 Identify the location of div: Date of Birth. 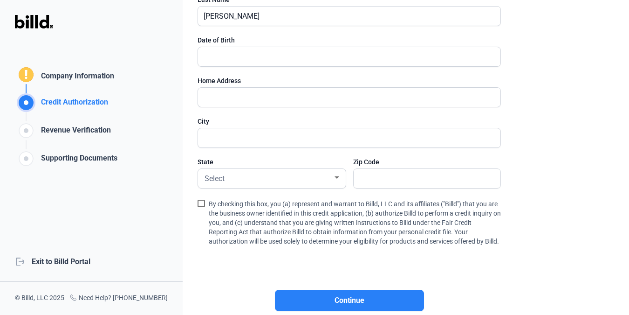
(349, 40).